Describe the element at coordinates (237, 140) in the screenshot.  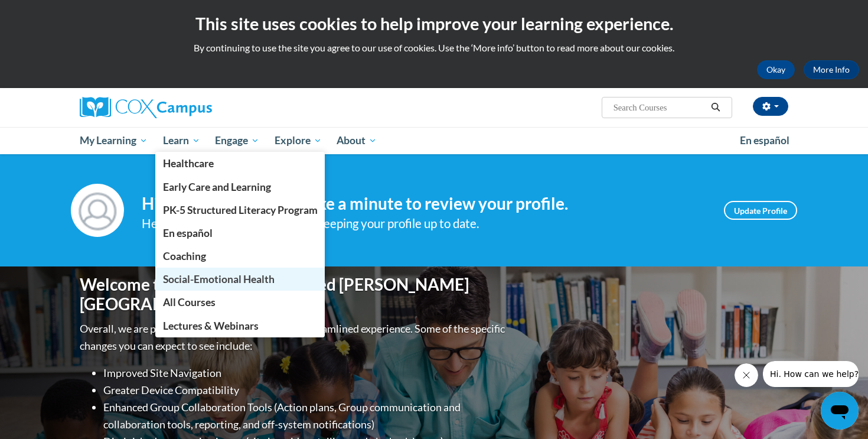
I see `span: Engage` at that location.